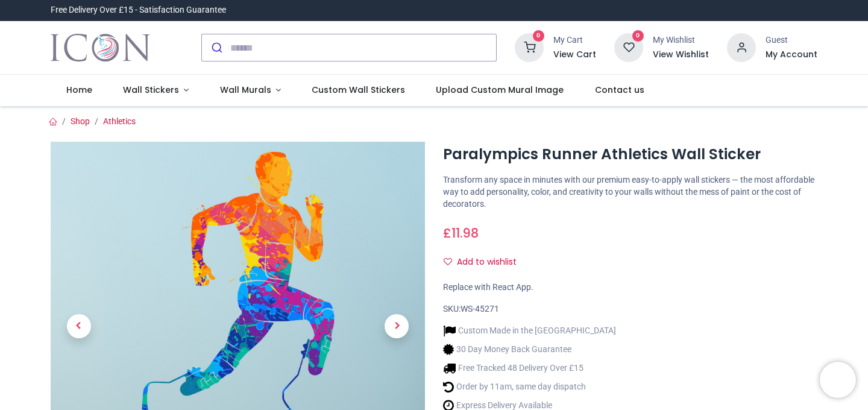 The width and height of the screenshot is (868, 410). What do you see at coordinates (245, 90) in the screenshot?
I see `span: Wall Murals` at bounding box center [245, 90].